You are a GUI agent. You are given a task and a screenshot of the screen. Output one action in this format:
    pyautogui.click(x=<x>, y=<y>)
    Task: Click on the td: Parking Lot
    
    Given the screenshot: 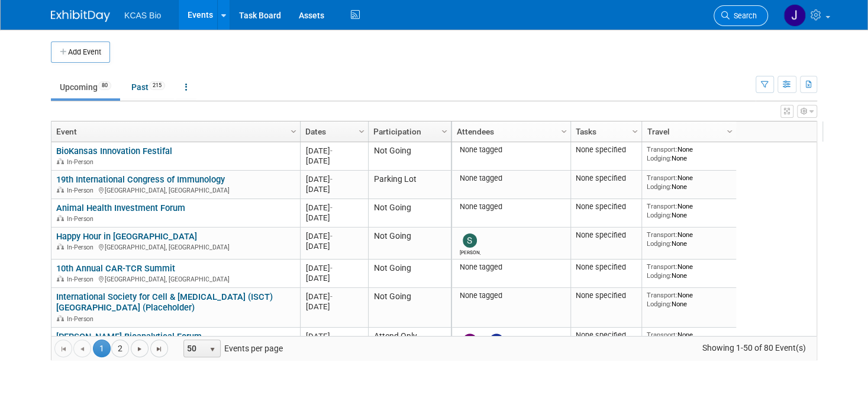 What is the action you would take?
    pyautogui.click(x=410, y=185)
    